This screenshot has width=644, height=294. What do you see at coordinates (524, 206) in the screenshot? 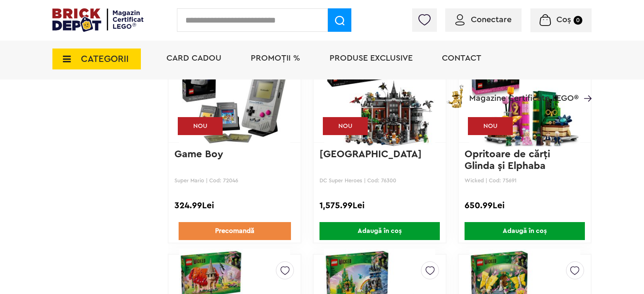
I see `div: 650.99Lei` at bounding box center [524, 206].